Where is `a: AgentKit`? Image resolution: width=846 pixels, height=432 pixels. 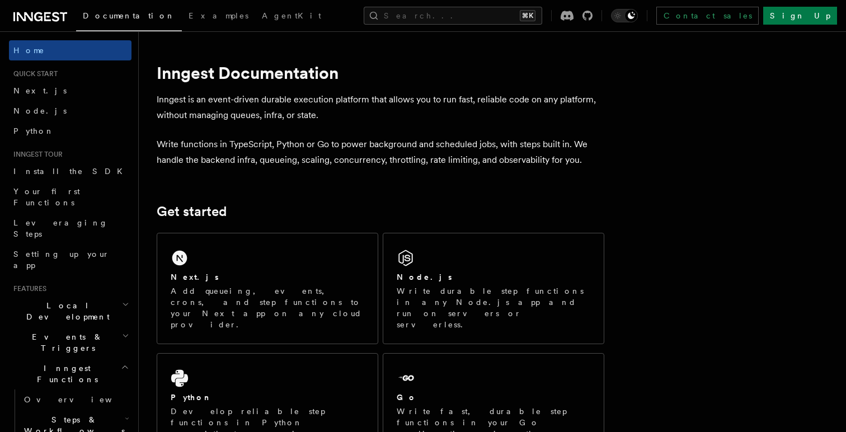 a: AgentKit is located at coordinates (291, 17).